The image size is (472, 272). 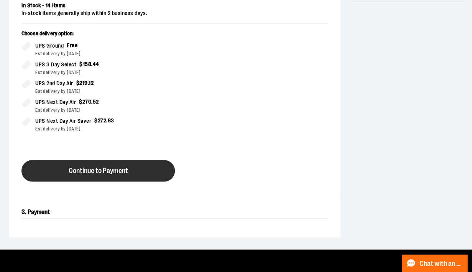 What do you see at coordinates (175, 6) in the screenshot?
I see `div: In Stock - 14 items` at bounding box center [175, 6].